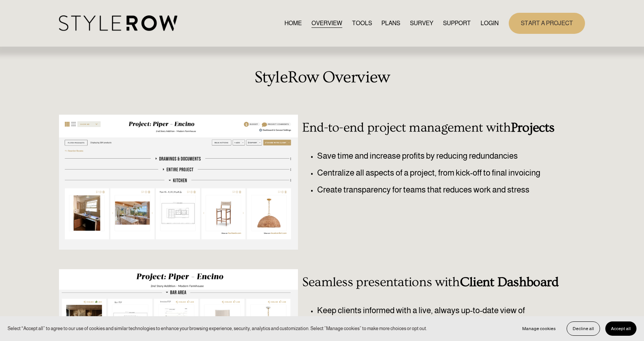  I want to click on strong: Client Dashboard, so click(509, 282).